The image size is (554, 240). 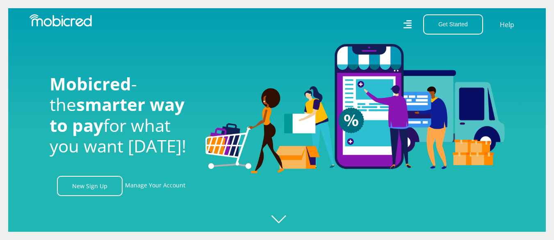 I want to click on button: Get Started, so click(x=454, y=24).